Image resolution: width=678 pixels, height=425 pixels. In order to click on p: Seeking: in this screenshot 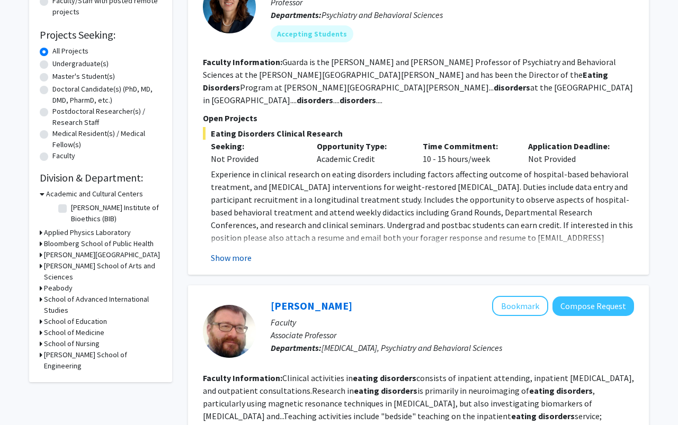, I will do `click(256, 146)`.